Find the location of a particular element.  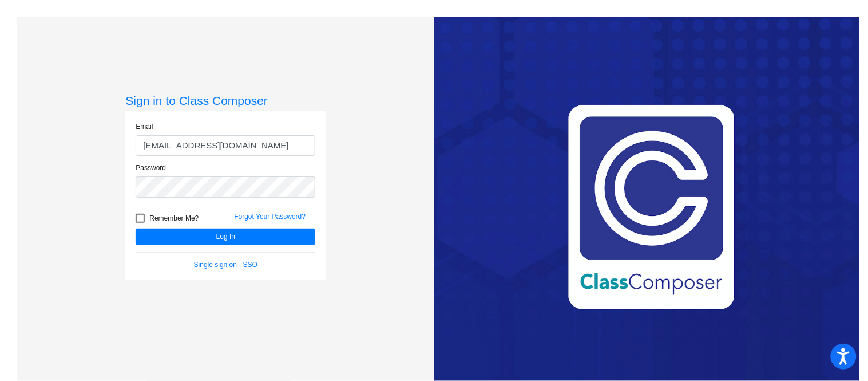

a: Single sign on - SSO is located at coordinates (226, 265).